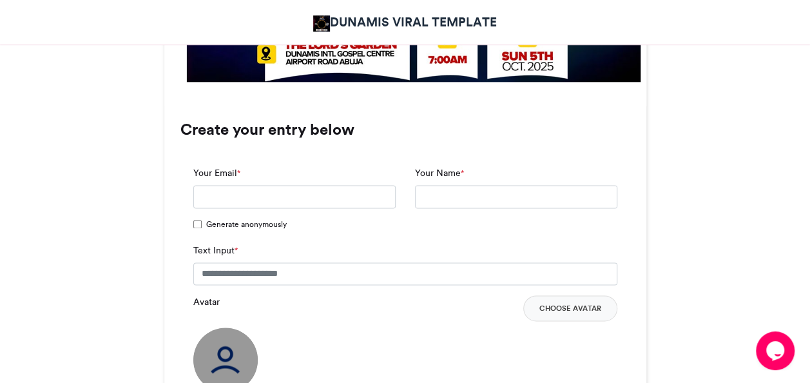 The image size is (810, 383). I want to click on input: Generate anonymously, so click(197, 224).